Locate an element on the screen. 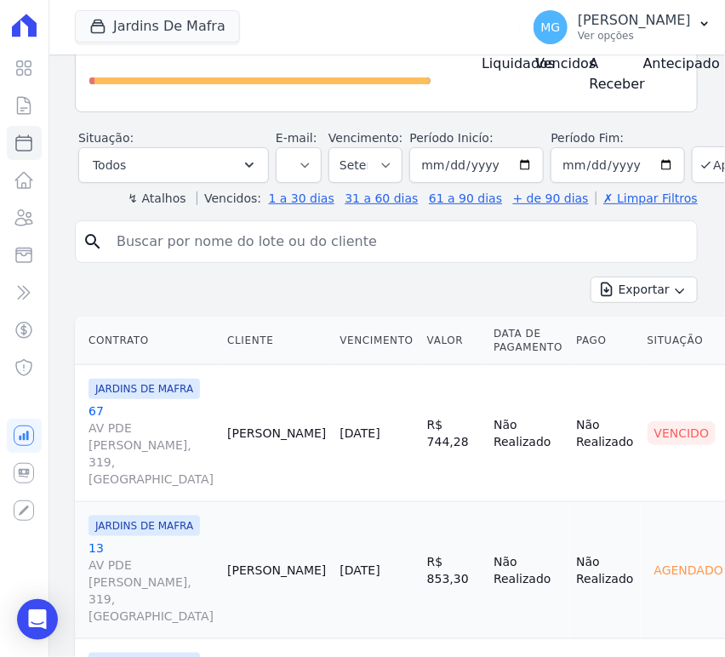  th: Vencimento is located at coordinates (376, 340).